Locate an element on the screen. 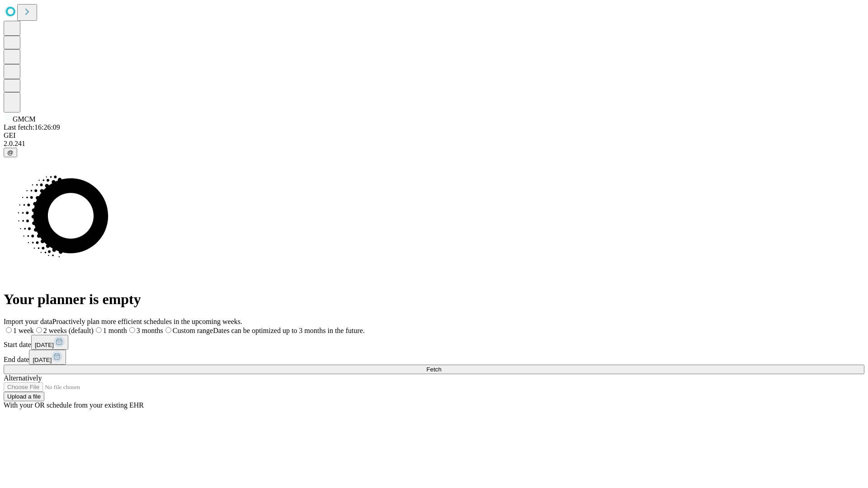 Image resolution: width=868 pixels, height=488 pixels. span: Proactively plan more efficient schedules in the upcoming weeks. is located at coordinates (147, 321).